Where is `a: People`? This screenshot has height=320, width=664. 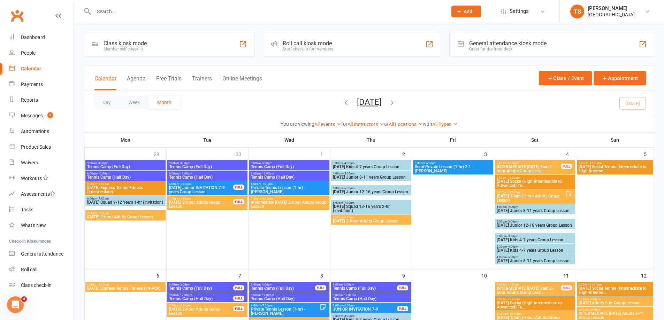 a: People is located at coordinates (41, 53).